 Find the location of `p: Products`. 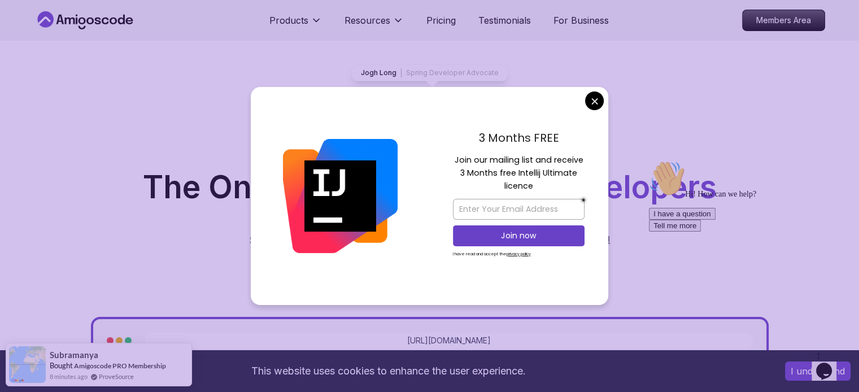

p: Products is located at coordinates (289, 20).